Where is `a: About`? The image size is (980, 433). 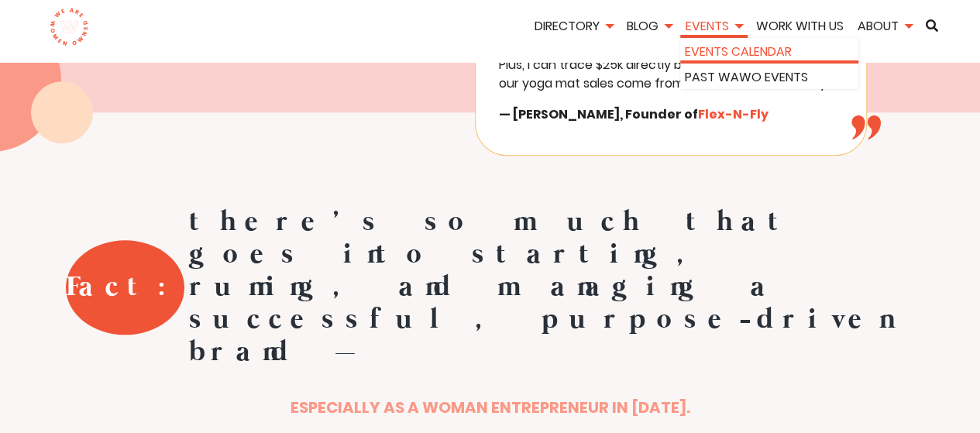
a: About is located at coordinates (885, 25).